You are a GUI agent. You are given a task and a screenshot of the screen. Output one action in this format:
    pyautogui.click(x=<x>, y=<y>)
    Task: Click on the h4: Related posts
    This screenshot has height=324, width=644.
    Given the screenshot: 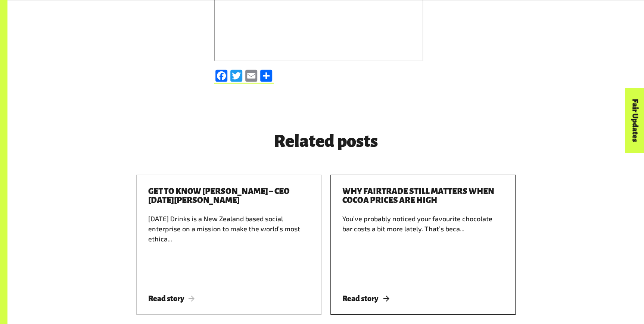 What is the action you would take?
    pyautogui.click(x=326, y=141)
    